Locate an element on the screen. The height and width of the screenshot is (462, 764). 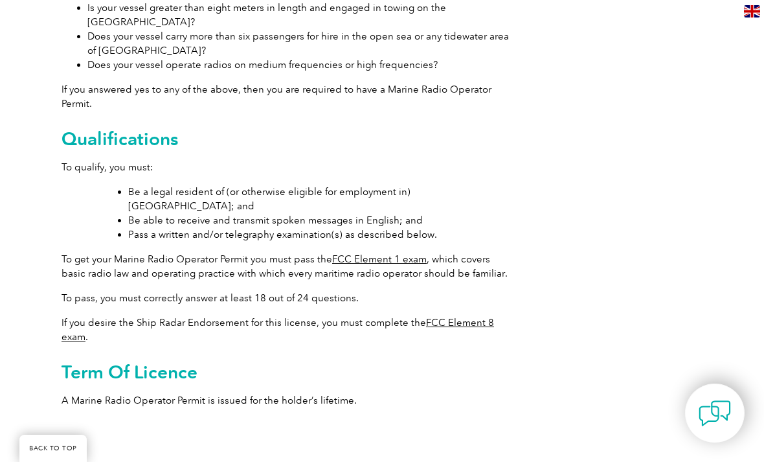
li: Does your vessel carry more than six passengers for hire in the open sea or any tidewater area of... is located at coordinates (299, 43).